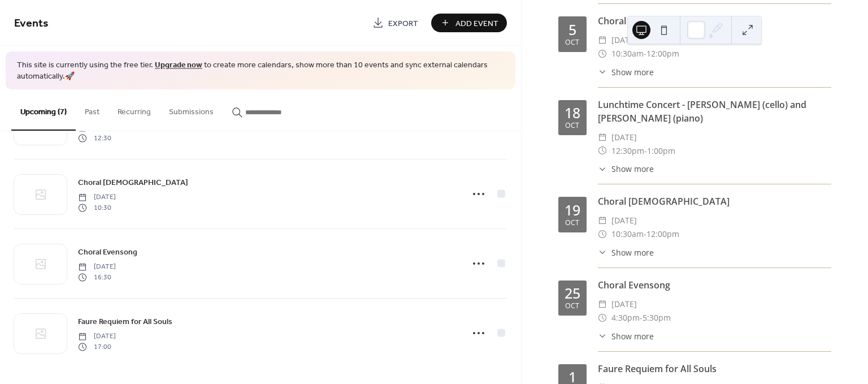 The width and height of the screenshot is (868, 384). I want to click on span: Export, so click(403, 23).